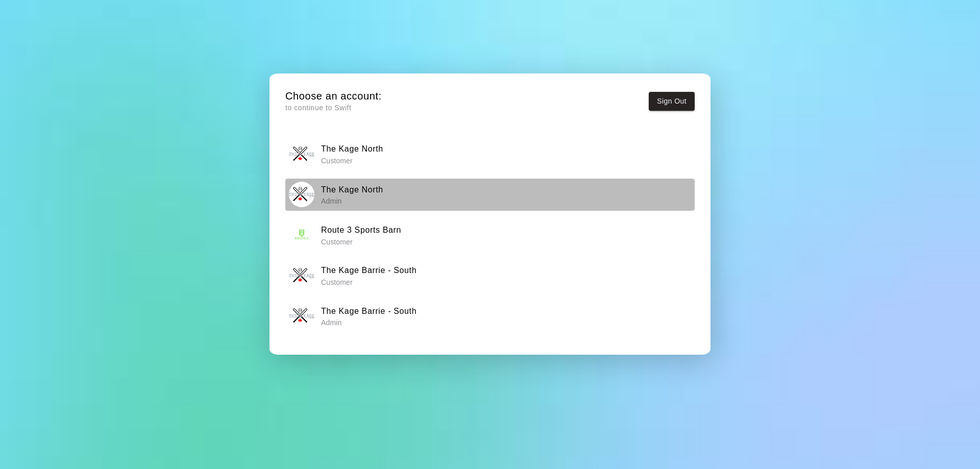  Describe the element at coordinates (361, 230) in the screenshot. I see `h6: Route 3 Sports Barn` at that location.